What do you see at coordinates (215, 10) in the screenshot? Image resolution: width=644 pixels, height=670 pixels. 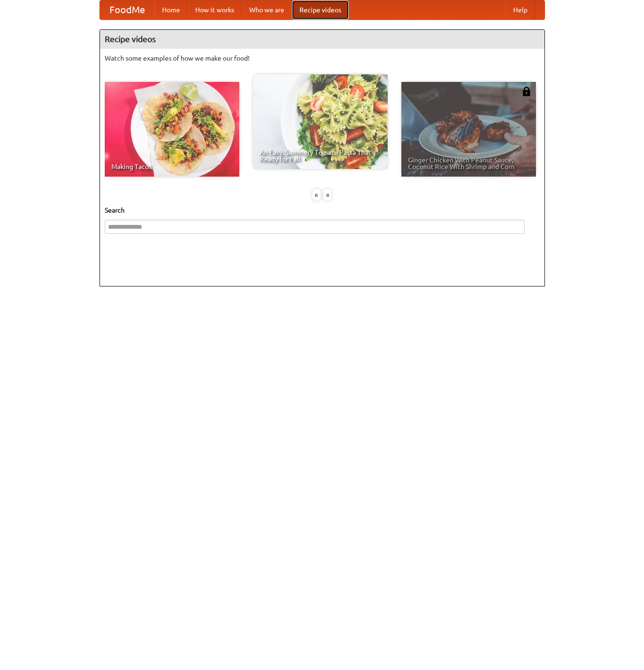 I see `a: How it works` at bounding box center [215, 10].